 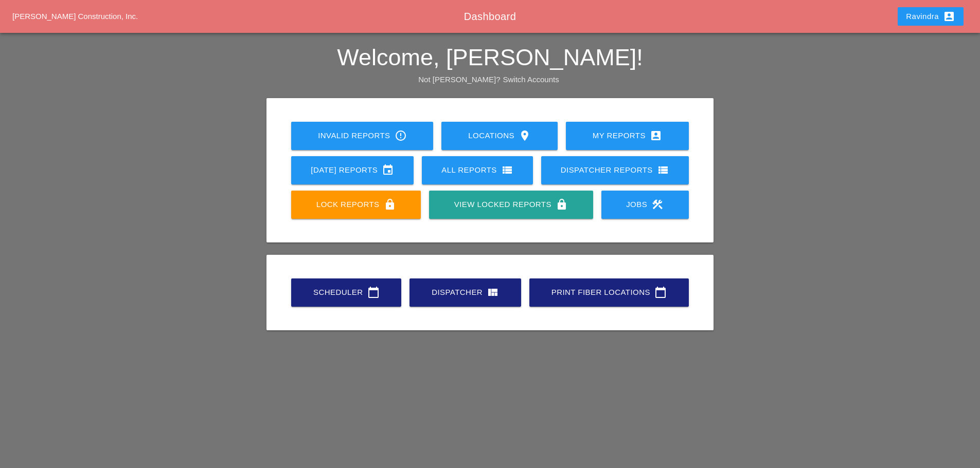 What do you see at coordinates (477, 170) in the screenshot?
I see `div: All Reports` at bounding box center [477, 170].